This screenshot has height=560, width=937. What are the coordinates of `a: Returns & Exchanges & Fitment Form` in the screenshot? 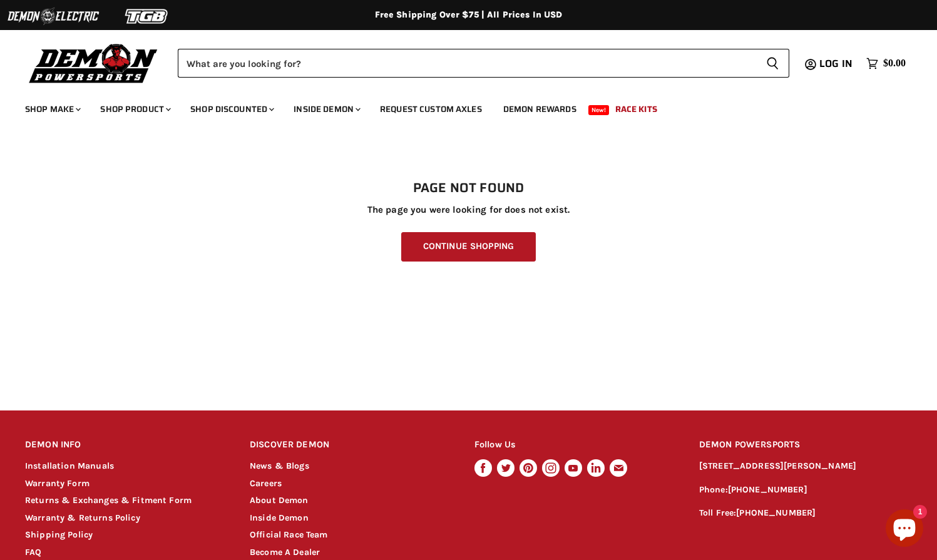 It's located at (109, 499).